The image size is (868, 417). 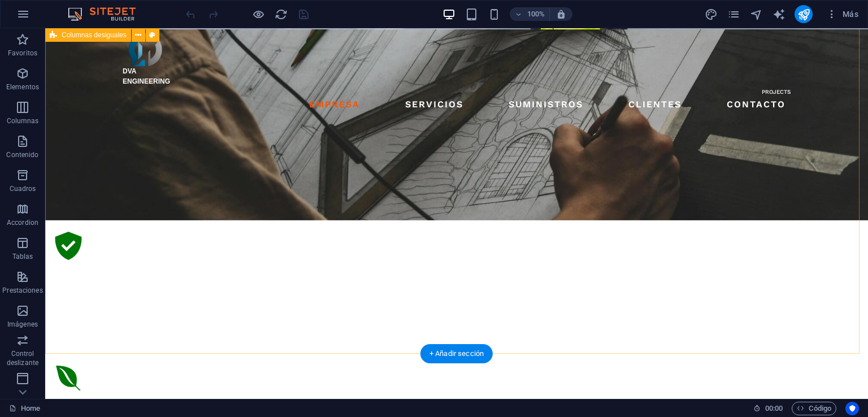 What do you see at coordinates (530, 14) in the screenshot?
I see `button: 100%` at bounding box center [530, 14].